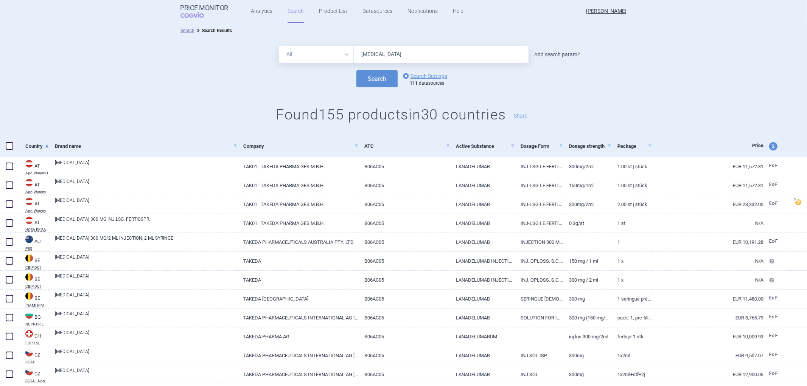  I want to click on a: LANADELUMAB INJECTIE 150 MG / 1 ML, so click(482, 261).